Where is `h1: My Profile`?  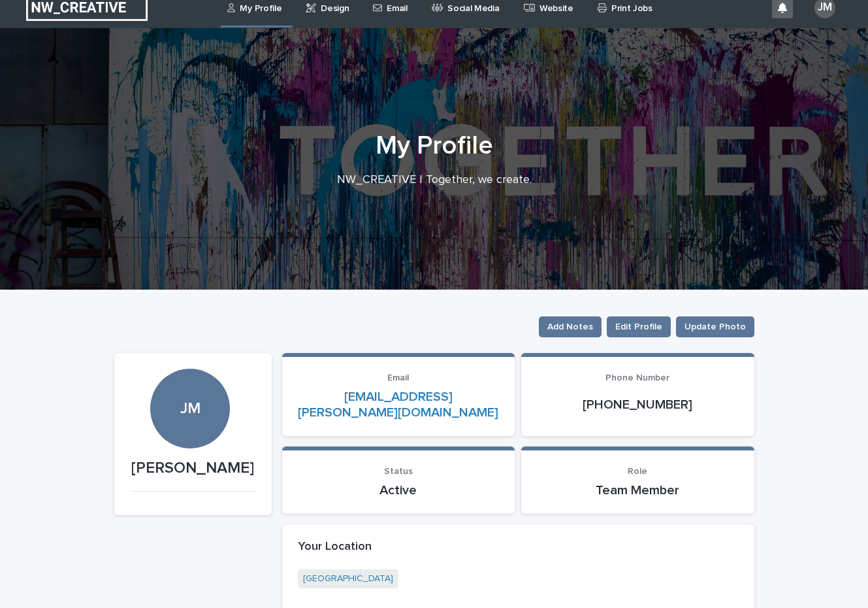
h1: My Profile is located at coordinates (434, 145).